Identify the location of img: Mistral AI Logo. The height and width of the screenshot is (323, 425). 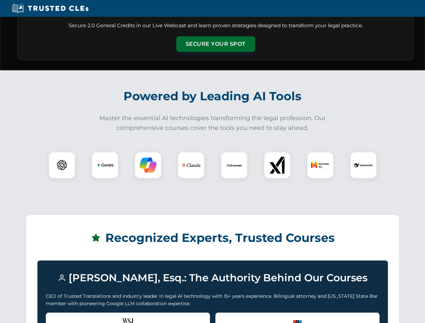
(320, 165).